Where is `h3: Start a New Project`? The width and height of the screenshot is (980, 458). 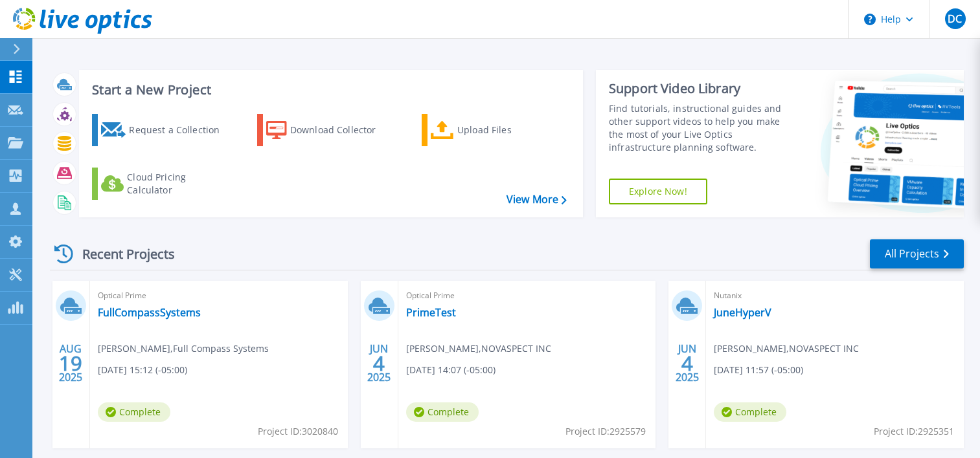
h3: Start a New Project is located at coordinates (329, 90).